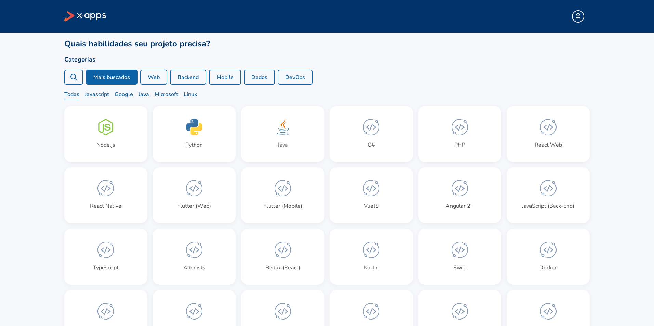 The width and height of the screenshot is (654, 326). What do you see at coordinates (106, 268) in the screenshot?
I see `div: Typescript` at bounding box center [106, 268].